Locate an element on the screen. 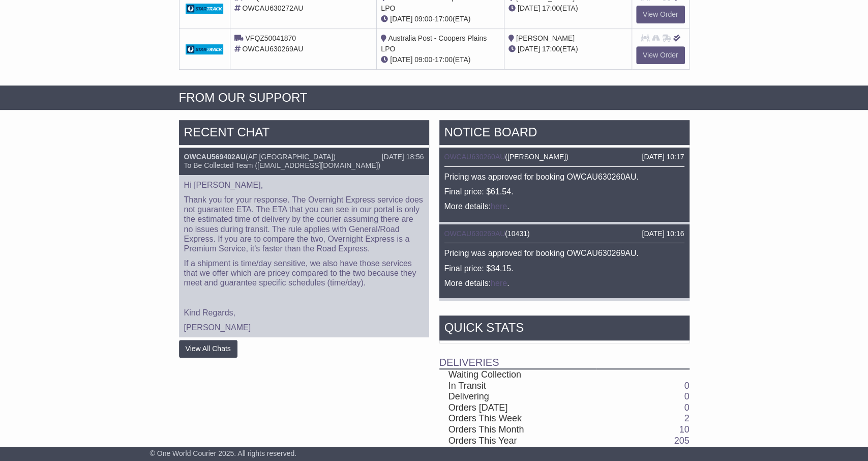 The image size is (868, 461). td: Deliveries is located at coordinates (564, 355).